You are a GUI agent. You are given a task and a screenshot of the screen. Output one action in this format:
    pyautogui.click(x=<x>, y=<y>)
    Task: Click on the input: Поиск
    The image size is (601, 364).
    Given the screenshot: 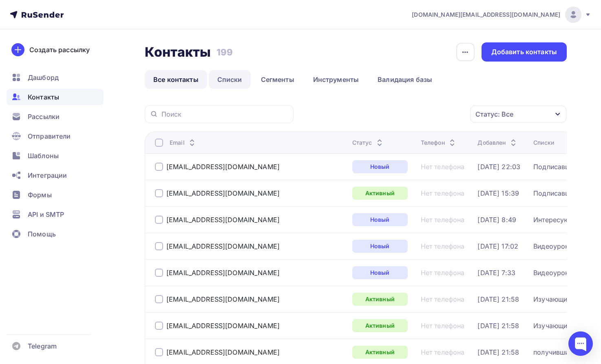 What is the action you would take?
    pyautogui.click(x=225, y=114)
    